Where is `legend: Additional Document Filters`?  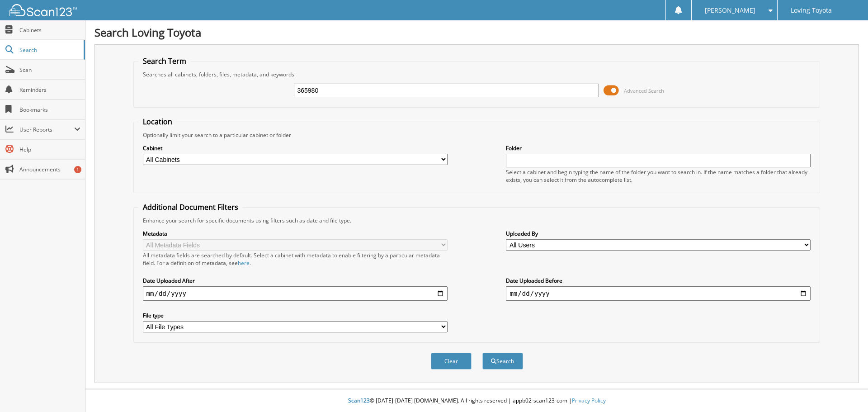 legend: Additional Document Filters is located at coordinates (191, 207).